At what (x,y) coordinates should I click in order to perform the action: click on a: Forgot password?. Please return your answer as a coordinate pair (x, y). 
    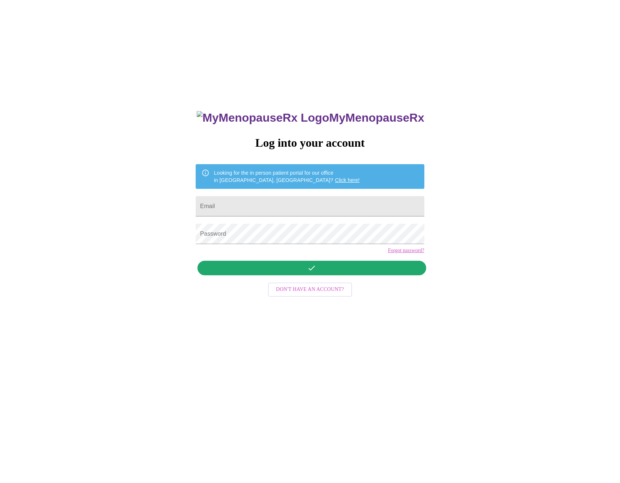
    Looking at the image, I should click on (406, 251).